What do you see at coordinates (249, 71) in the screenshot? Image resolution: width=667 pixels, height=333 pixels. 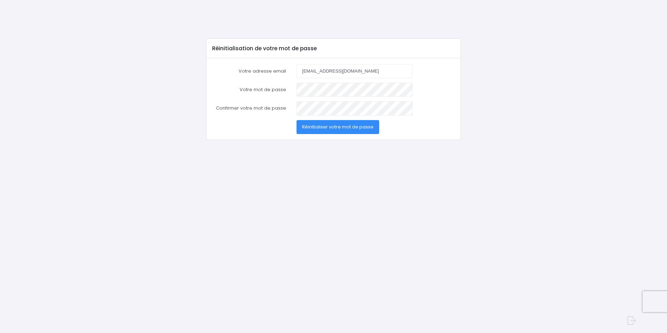 I see `label: Votre adresse email` at bounding box center [249, 71].